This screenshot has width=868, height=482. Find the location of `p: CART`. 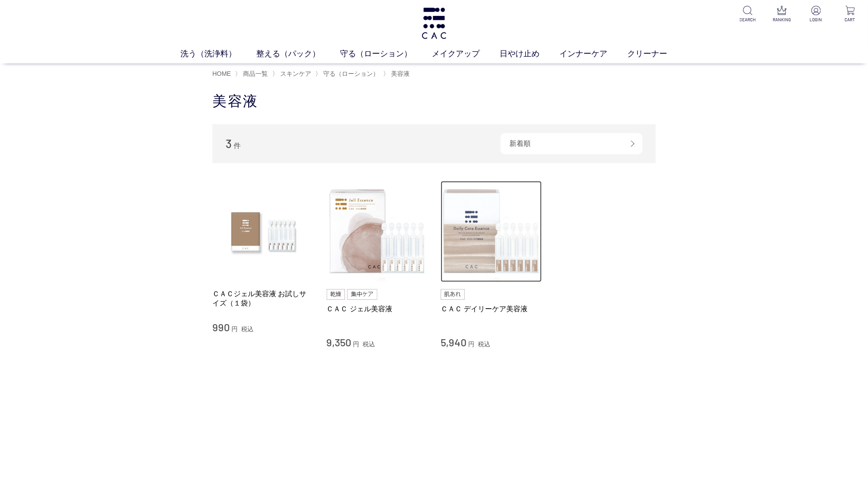

p: CART is located at coordinates (850, 19).